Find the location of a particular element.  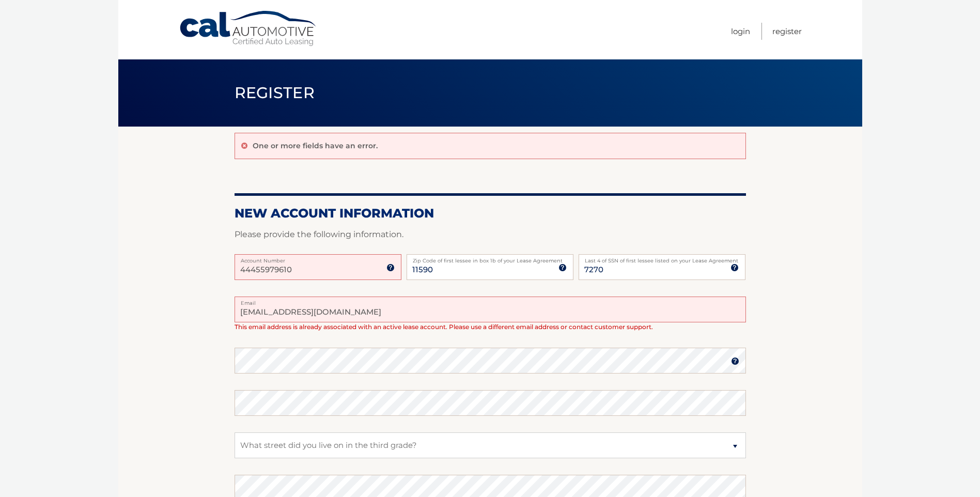

a: Login is located at coordinates (740, 31).